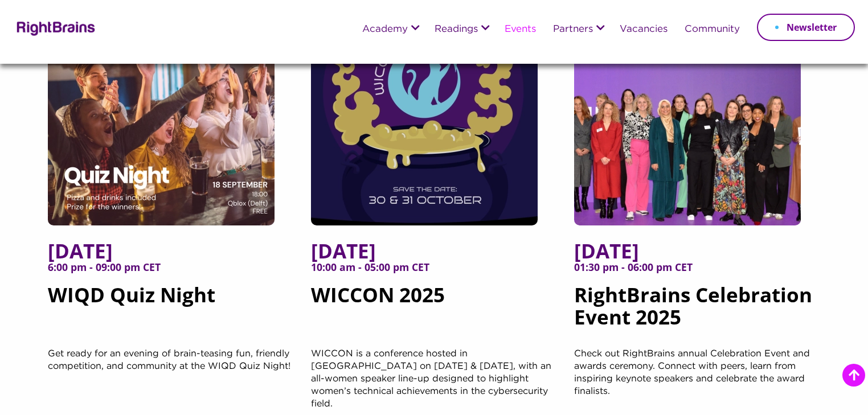  Describe the element at coordinates (698, 273) in the screenshot. I see `span: 01:30 pm - 06:00 pm CET` at that location.